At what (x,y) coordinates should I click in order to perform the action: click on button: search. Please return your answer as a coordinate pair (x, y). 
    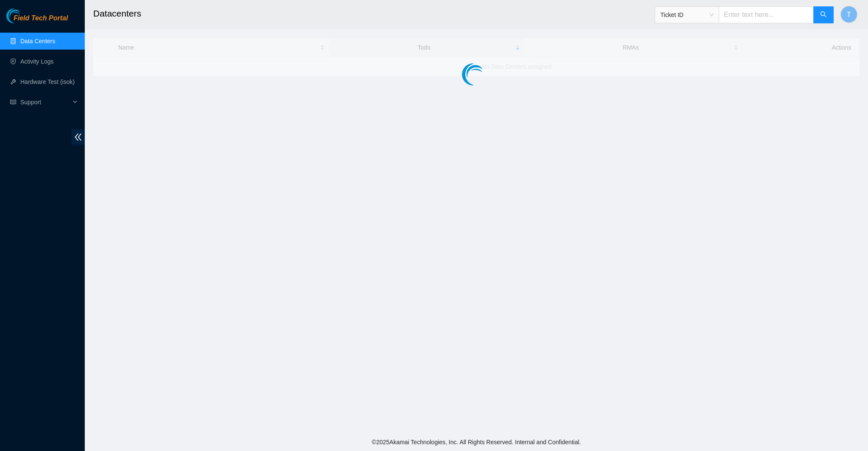
    Looking at the image, I should click on (824, 15).